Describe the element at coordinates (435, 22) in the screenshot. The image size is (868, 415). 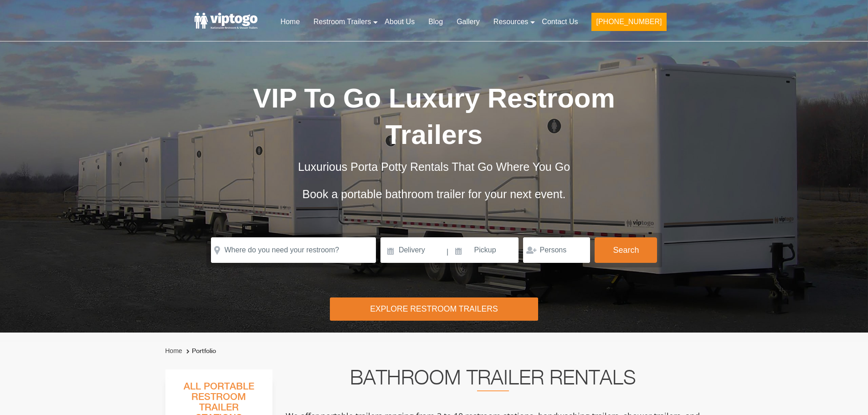
I see `a: Blog` at that location.